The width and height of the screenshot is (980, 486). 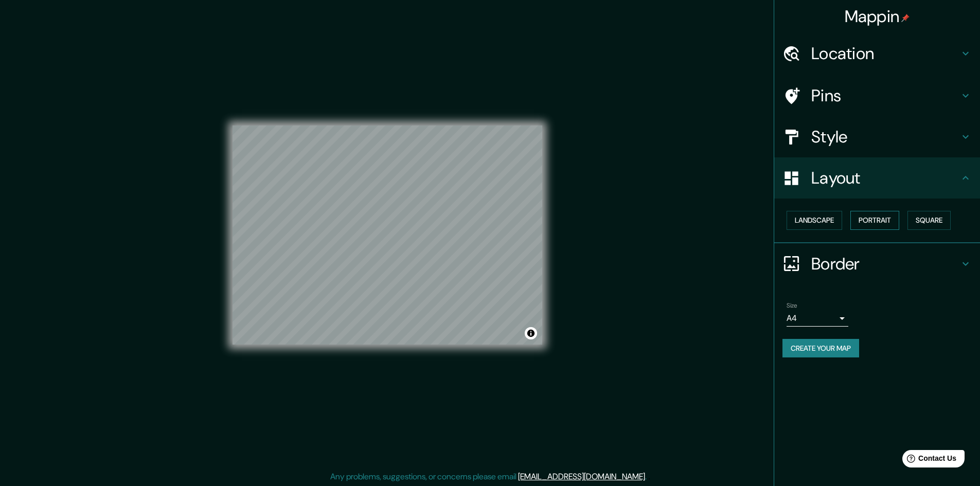 I want to click on h4: Layout, so click(x=885, y=178).